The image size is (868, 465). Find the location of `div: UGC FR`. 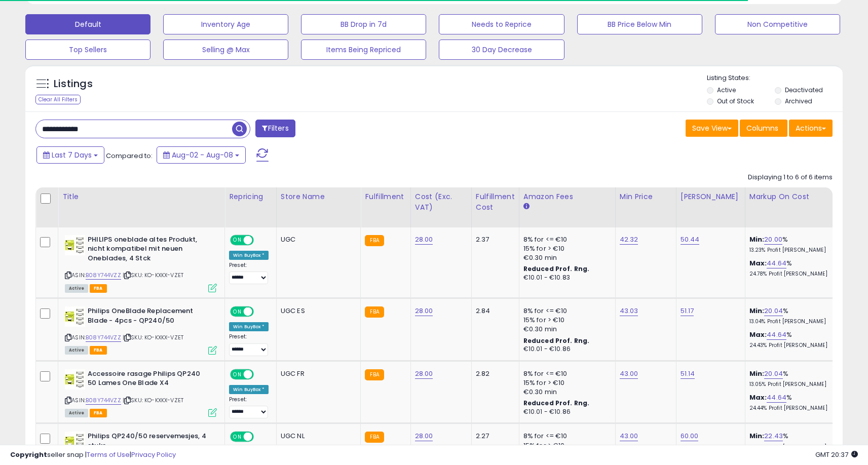

div: UGC FR is located at coordinates (317, 374).